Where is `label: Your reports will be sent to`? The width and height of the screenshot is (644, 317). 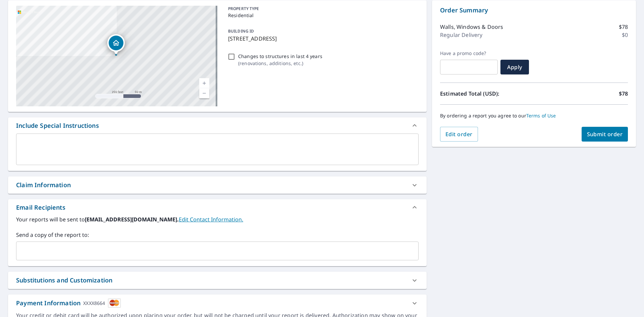
label: Your reports will be sent to is located at coordinates (217, 219).